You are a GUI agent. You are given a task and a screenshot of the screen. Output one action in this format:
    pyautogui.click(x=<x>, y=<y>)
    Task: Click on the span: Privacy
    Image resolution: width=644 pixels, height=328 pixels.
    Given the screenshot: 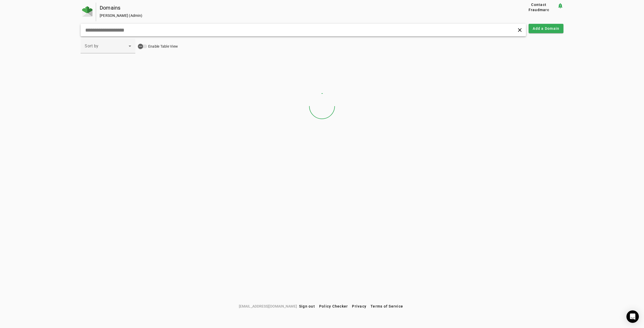 What is the action you would take?
    pyautogui.click(x=359, y=306)
    